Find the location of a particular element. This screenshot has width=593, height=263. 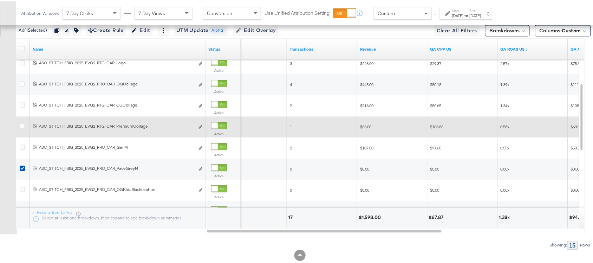

label: Use Unified Attribution Setting: is located at coordinates (298, 12).